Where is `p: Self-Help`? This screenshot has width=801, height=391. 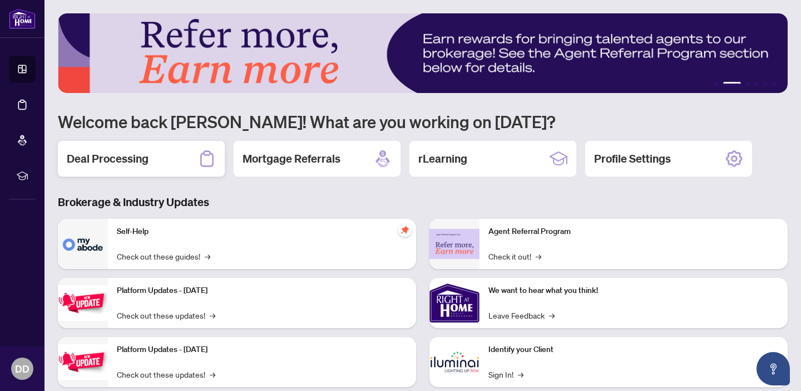
p: Self-Help is located at coordinates (262, 231).